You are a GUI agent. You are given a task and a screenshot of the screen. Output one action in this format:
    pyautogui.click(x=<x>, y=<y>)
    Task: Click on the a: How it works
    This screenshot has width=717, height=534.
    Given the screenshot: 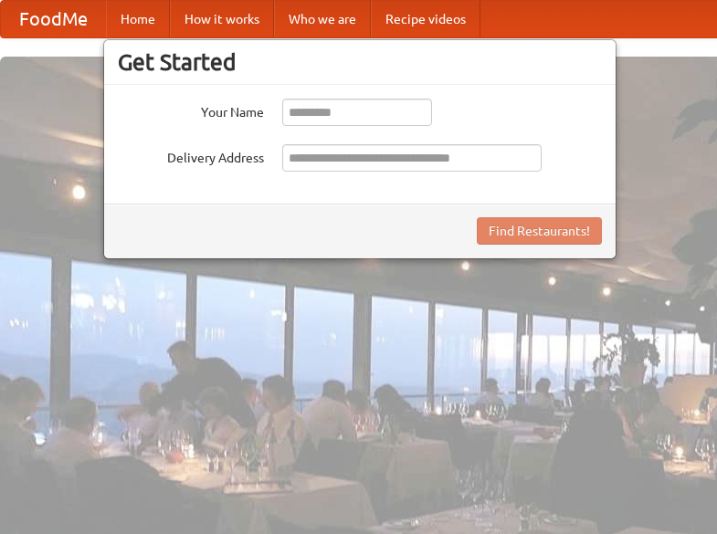 What is the action you would take?
    pyautogui.click(x=222, y=19)
    